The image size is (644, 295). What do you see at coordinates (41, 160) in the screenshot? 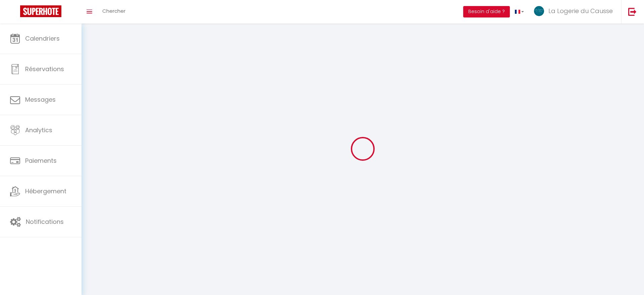
I see `span: Paiements` at bounding box center [41, 160].